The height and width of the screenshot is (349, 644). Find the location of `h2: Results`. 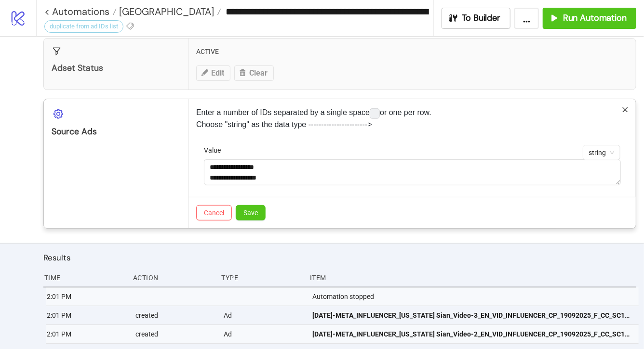

h2: Results is located at coordinates (340, 258).